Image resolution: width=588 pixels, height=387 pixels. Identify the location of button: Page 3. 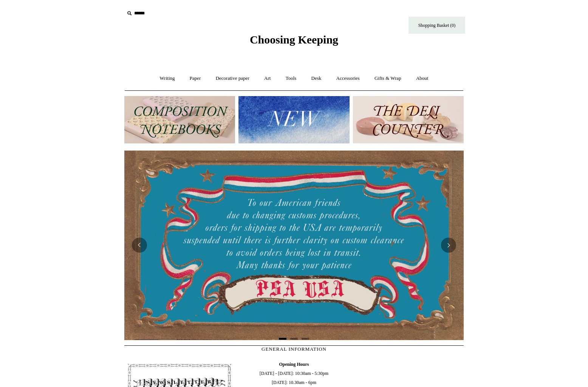
(306, 339).